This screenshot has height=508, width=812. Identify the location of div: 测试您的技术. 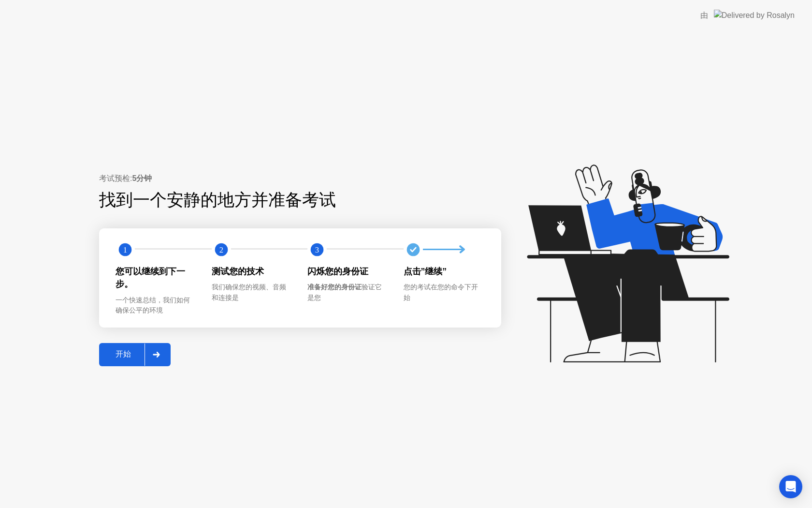
(252, 271).